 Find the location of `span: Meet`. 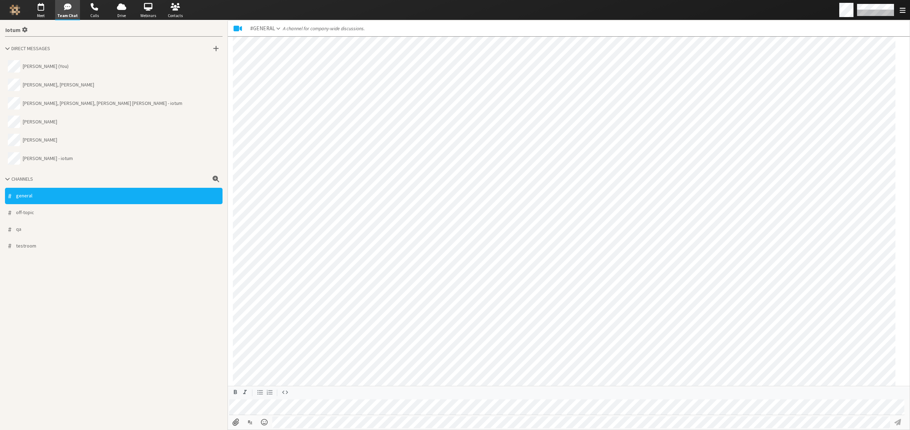

span: Meet is located at coordinates (41, 16).